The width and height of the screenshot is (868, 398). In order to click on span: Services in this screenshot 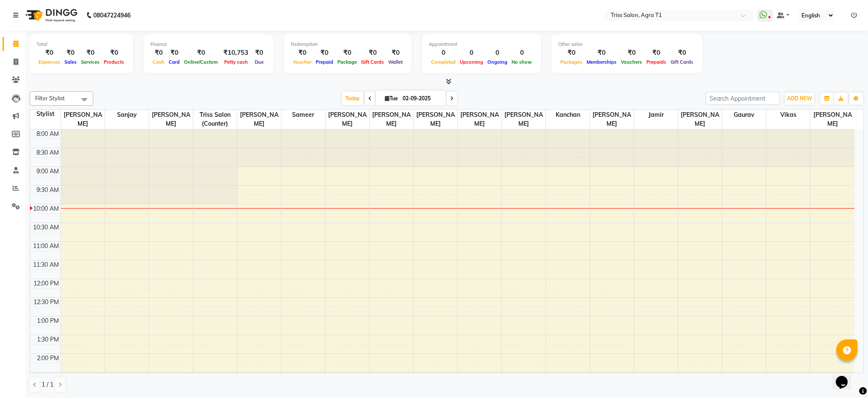, I will do `click(91, 62)`.